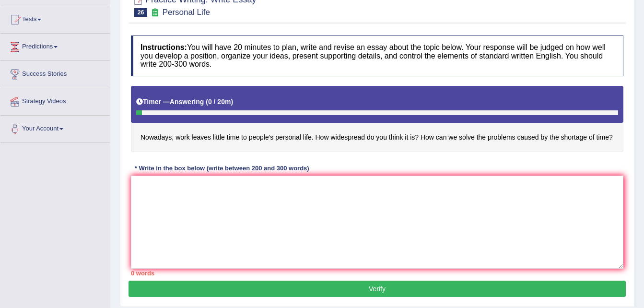  What do you see at coordinates (377, 56) in the screenshot?
I see `h4: You will have 20 minutes to plan, write and revise an essay about the topic below. Your response ...` at bounding box center [377, 56].